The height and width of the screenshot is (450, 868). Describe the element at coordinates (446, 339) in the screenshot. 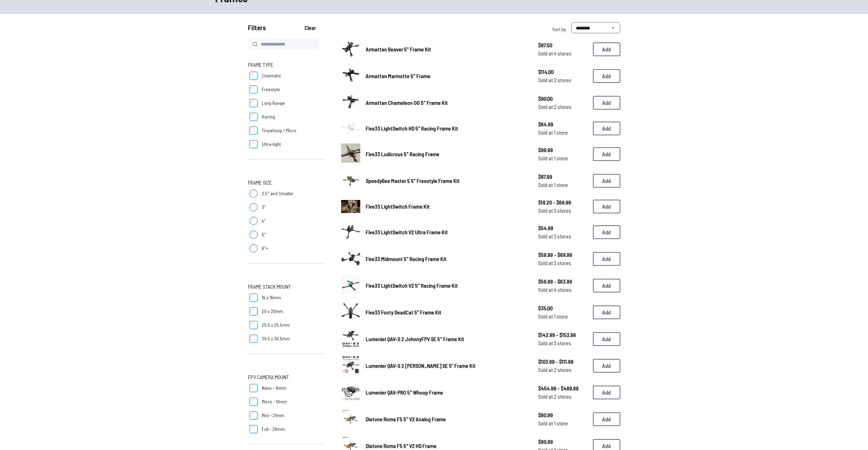

I see `a: Lumenier QAV-S 2 JohnnyFPV SE 5" Frame Kit` at that location.